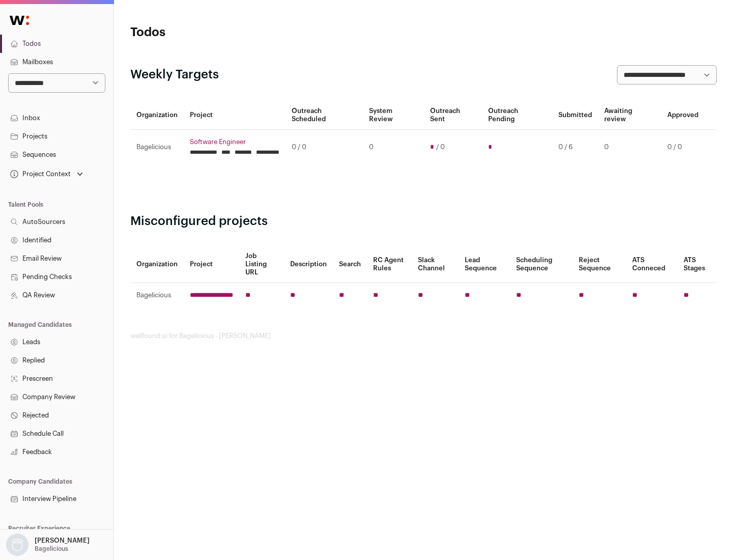 The image size is (733, 560). Describe the element at coordinates (599, 264) in the screenshot. I see `th: Reject Sequence` at that location.